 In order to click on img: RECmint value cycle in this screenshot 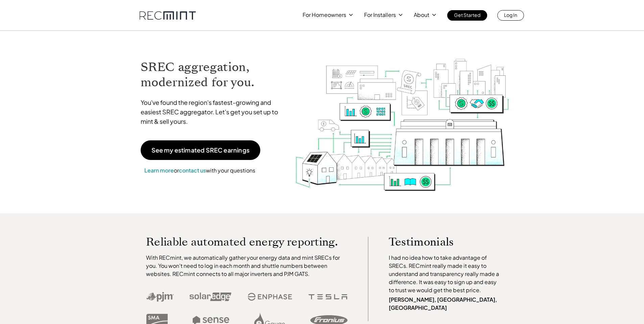, I will do `click(403, 116)`.